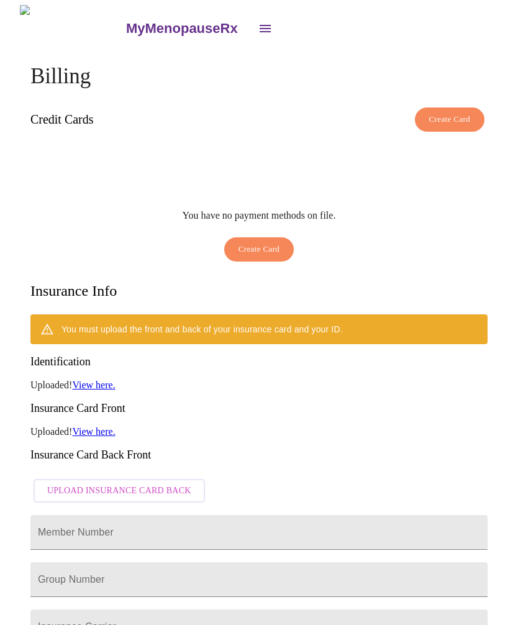 Image resolution: width=518 pixels, height=625 pixels. Describe the element at coordinates (202, 329) in the screenshot. I see `div: You must upload the front and back of your insurance card and your ID.` at that location.